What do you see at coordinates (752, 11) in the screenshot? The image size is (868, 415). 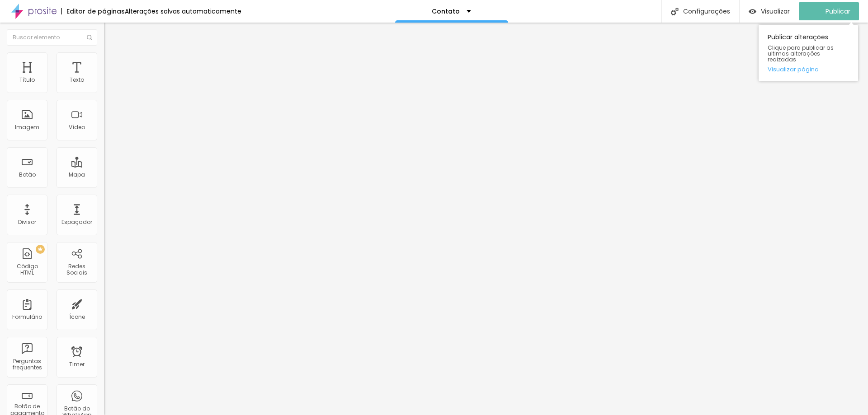 I see `img: view-1.svg` at bounding box center [752, 11].